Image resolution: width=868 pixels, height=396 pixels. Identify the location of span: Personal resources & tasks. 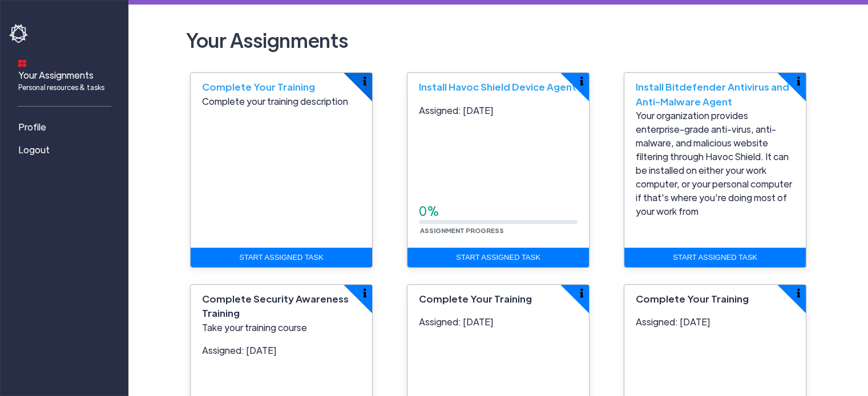
(61, 88).